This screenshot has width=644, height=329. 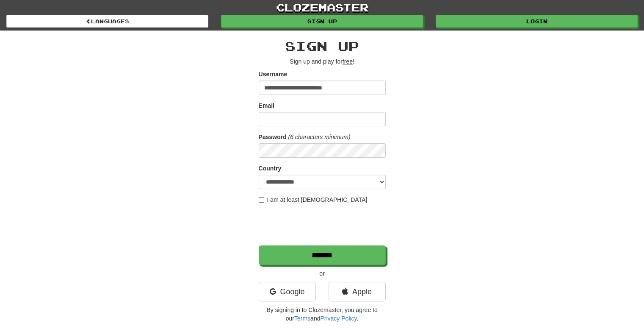 I want to click on label: Password, so click(x=273, y=137).